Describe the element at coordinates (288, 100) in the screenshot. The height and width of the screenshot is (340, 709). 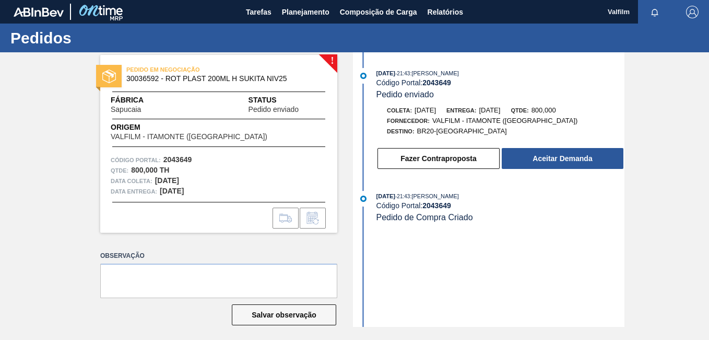
I see `span: Status` at that location.